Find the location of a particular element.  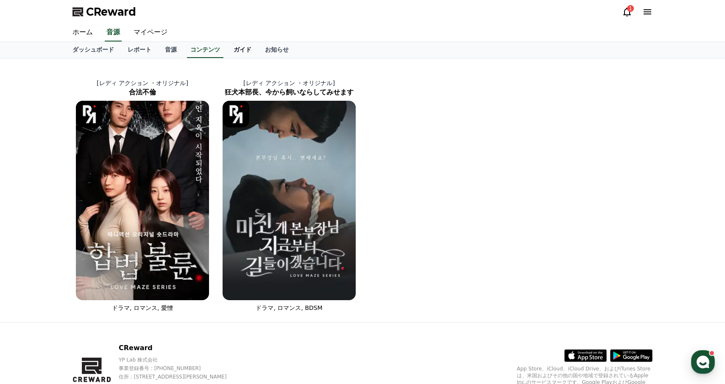

a: 設定 is located at coordinates (136, 279).